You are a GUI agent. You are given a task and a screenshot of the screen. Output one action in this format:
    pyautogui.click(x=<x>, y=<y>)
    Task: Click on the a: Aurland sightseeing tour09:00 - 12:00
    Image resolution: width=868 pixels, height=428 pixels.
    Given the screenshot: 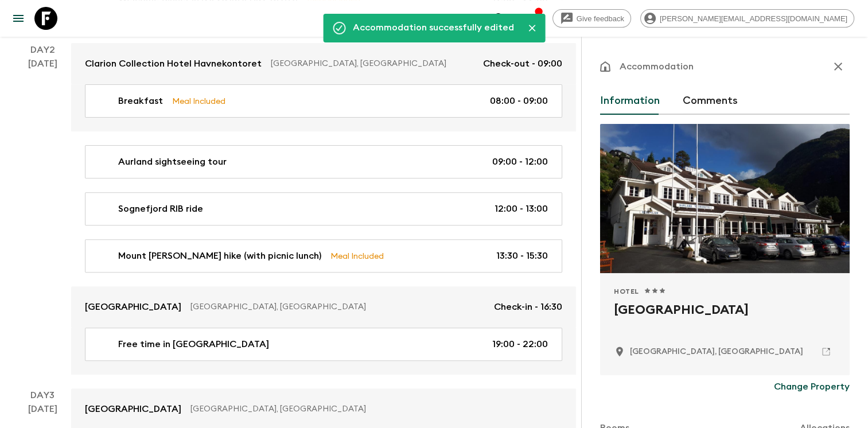 What is the action you would take?
    pyautogui.click(x=323, y=162)
    